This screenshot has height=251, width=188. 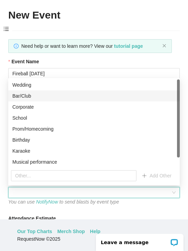 What do you see at coordinates (82, 46) in the screenshot?
I see `span: Need help or want to learn more? View our` at bounding box center [82, 46].